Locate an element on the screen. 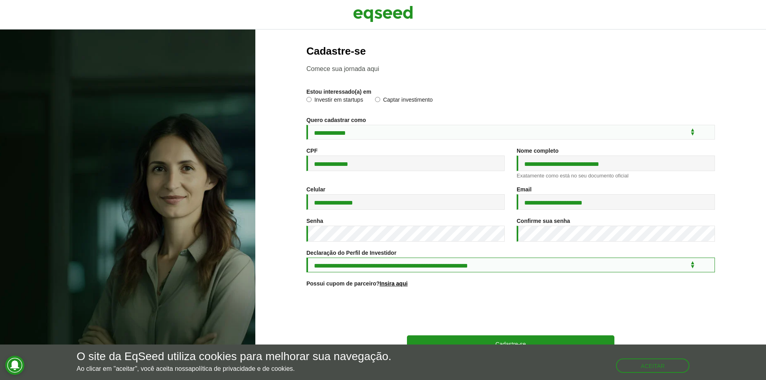 This screenshot has height=380, width=766. label: Senha is located at coordinates (315, 221).